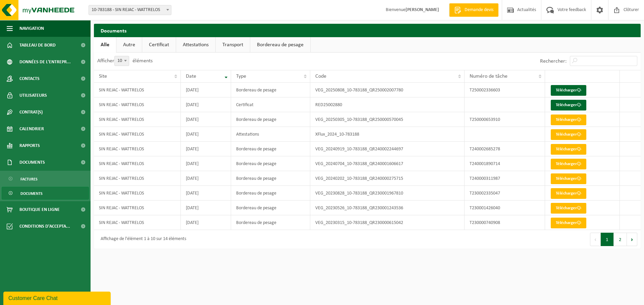  Describe the element at coordinates (388, 193) in the screenshot. I see `td: VEG_20230828_10-783188_QR230001967810` at that location.